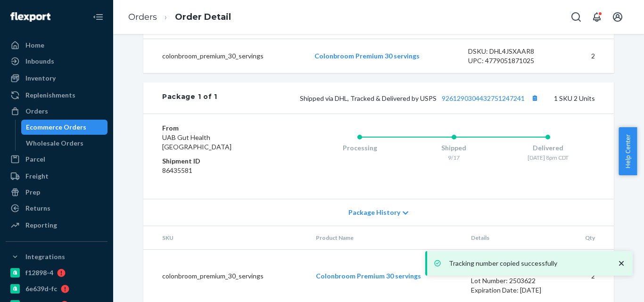 The height and width of the screenshot is (302, 644). I want to click on div: Package 1 of 1, so click(190, 98).